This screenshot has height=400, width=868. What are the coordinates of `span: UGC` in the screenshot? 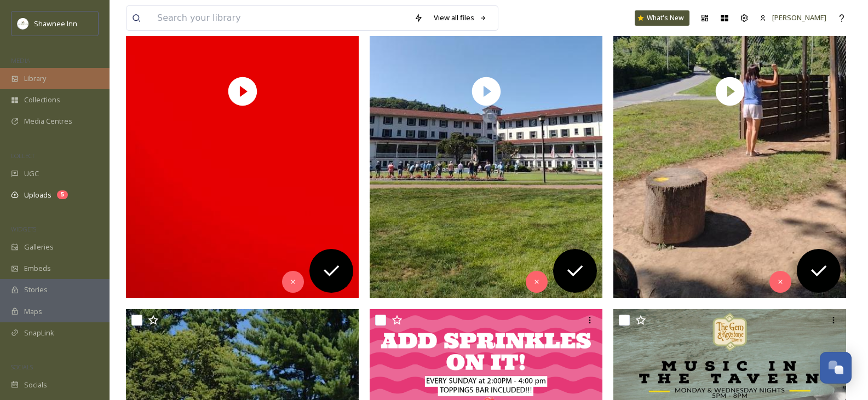 It's located at (31, 174).